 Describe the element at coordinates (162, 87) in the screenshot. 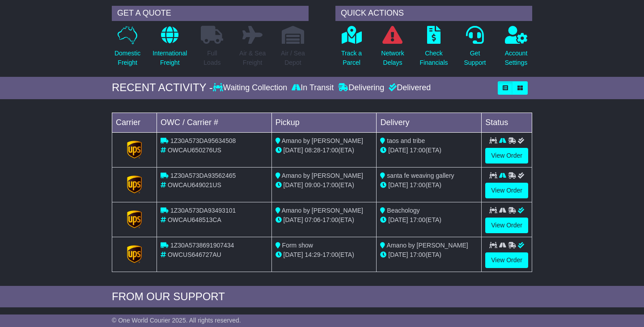

I see `div: RECENT ACTIVITY -` at that location.